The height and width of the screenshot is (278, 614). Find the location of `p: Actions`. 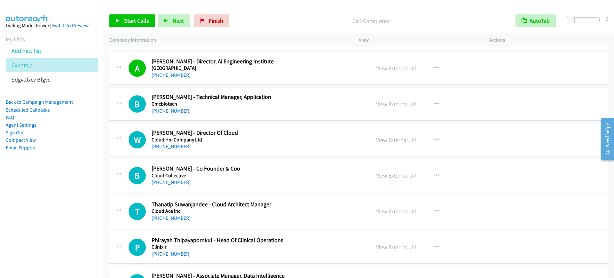

p: Actions is located at coordinates (548, 40).